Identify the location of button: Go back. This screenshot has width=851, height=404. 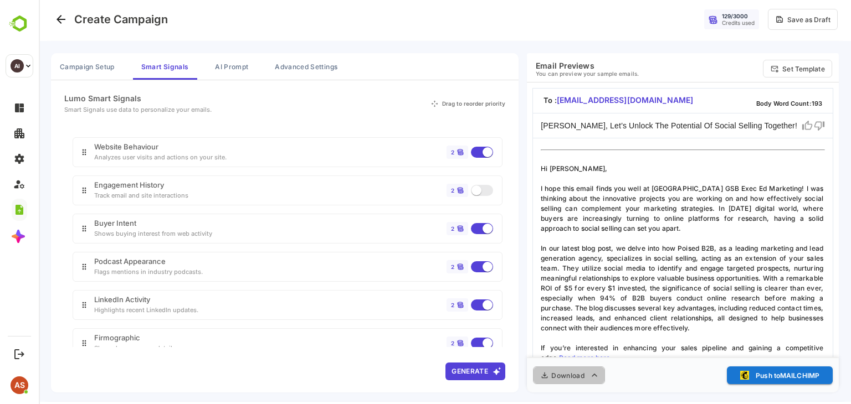
(22, 22).